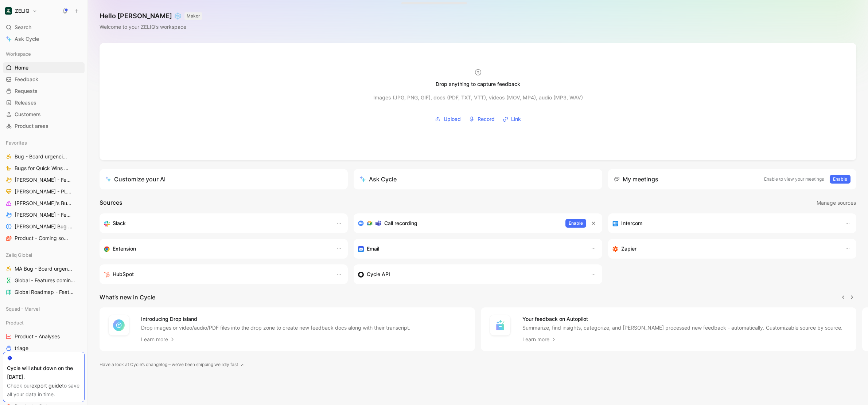 This screenshot has height=405, width=868. I want to click on span: Customers, so click(28, 114).